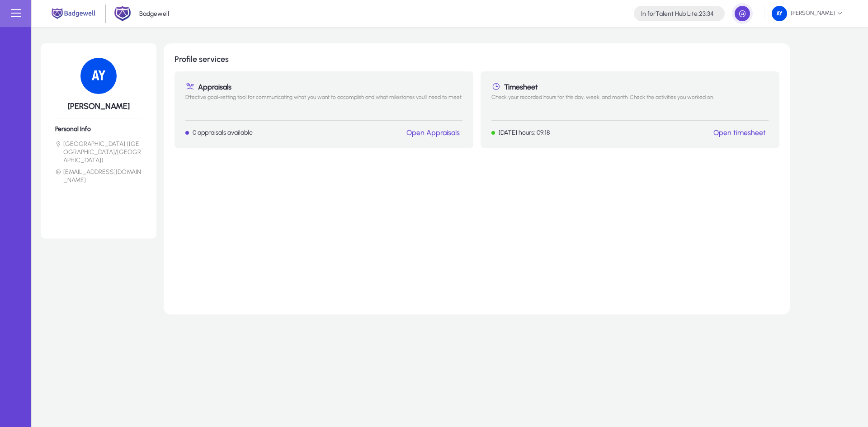  What do you see at coordinates (433, 132) in the screenshot?
I see `button: Open Appraisals` at bounding box center [433, 132].